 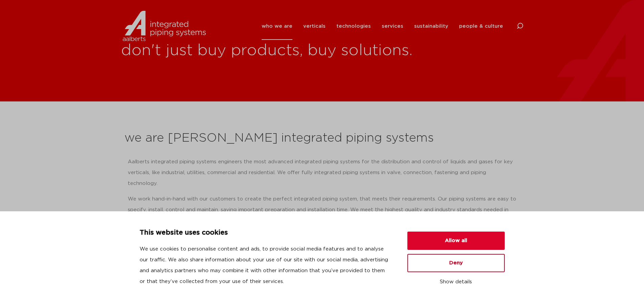 What do you see at coordinates (456, 282) in the screenshot?
I see `button: Show details` at bounding box center [456, 282].